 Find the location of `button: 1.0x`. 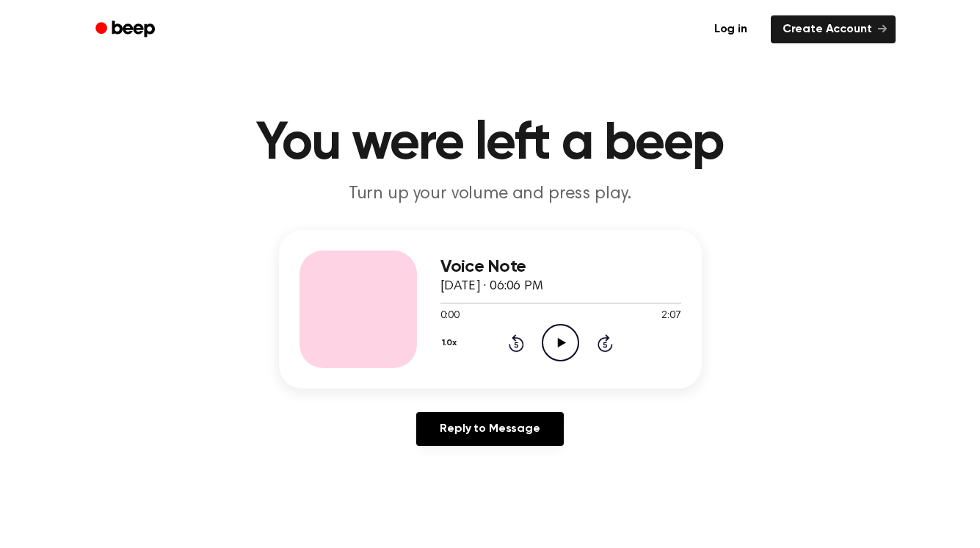

button: 1.0x is located at coordinates (452, 343).